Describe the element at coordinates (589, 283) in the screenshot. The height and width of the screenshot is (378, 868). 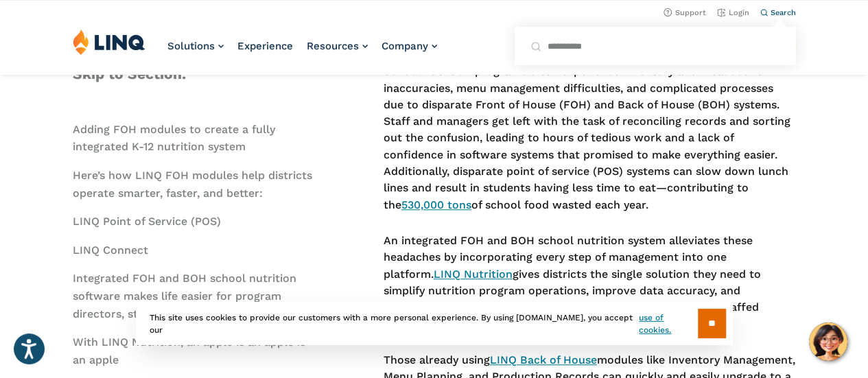
I see `p: An integrated FOH and BOH school nutrition system alleviates these headaches by incorporating eve...` at that location.